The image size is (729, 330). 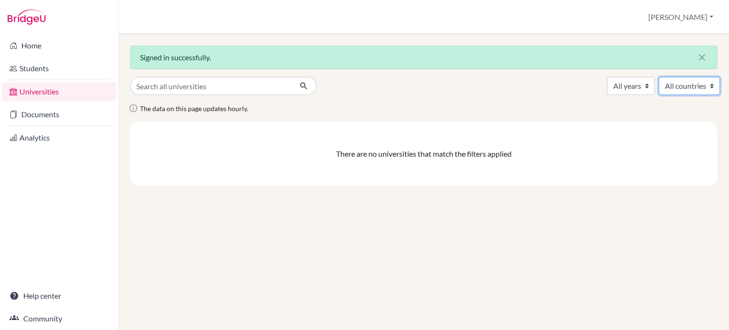 I want to click on div: There are no universities that match the filters applied, so click(x=424, y=154).